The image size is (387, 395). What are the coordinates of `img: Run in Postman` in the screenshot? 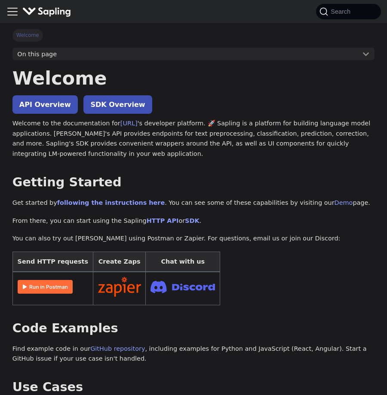 It's located at (45, 287).